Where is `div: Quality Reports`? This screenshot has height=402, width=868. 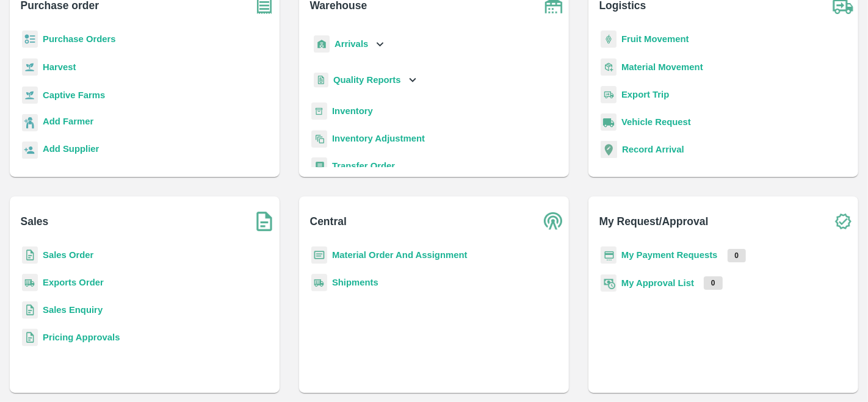 div: Quality Reports is located at coordinates (365, 80).